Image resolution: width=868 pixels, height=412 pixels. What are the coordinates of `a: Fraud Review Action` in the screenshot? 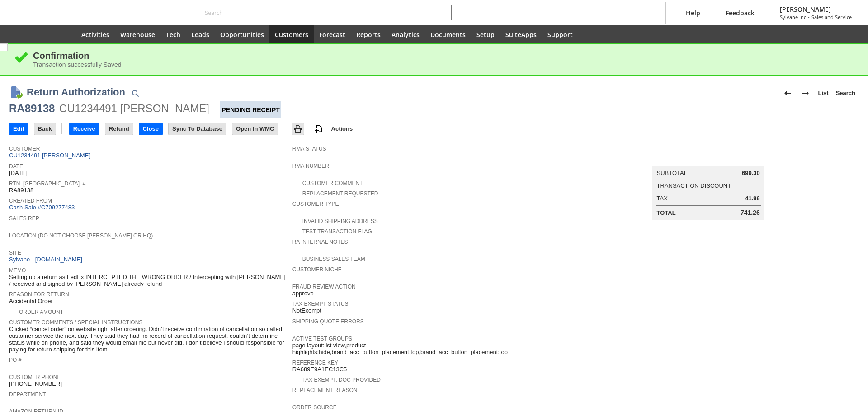 It's located at (324, 286).